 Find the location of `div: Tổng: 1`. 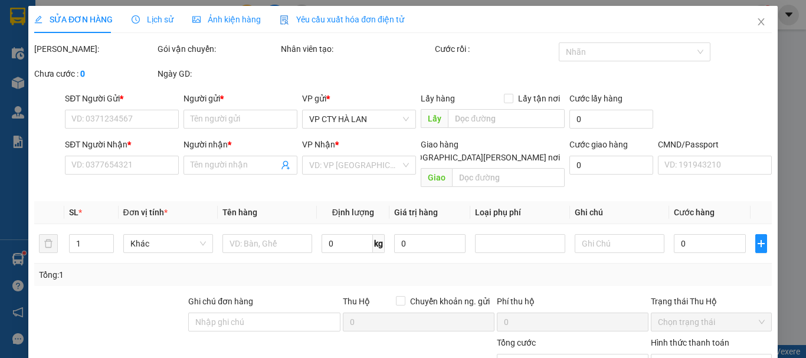

div: Tổng: 1 is located at coordinates (175, 275).